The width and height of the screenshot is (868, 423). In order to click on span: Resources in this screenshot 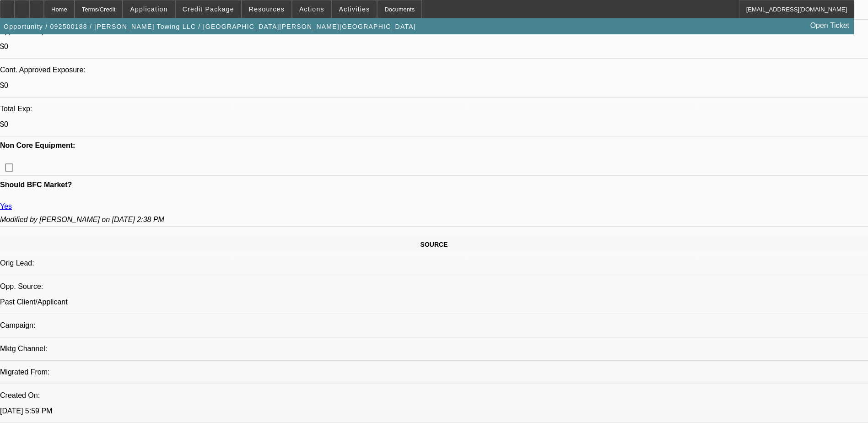, I will do `click(267, 9)`.